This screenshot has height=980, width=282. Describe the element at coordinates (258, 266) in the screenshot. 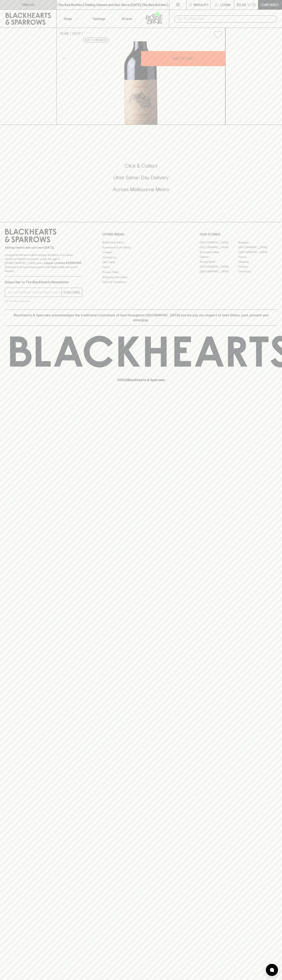

I see `a: Prahran` at that location.